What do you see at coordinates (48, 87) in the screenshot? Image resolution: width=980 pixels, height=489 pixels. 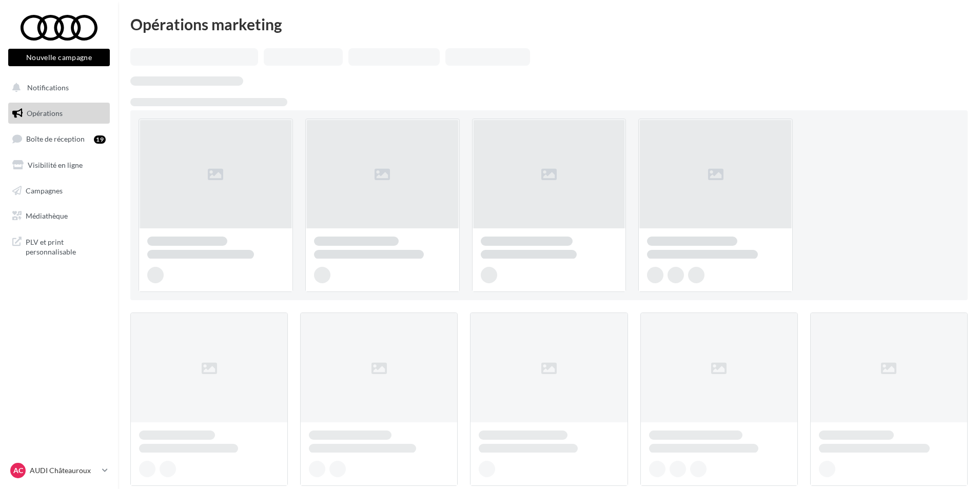 I see `span: Notifications` at bounding box center [48, 87].